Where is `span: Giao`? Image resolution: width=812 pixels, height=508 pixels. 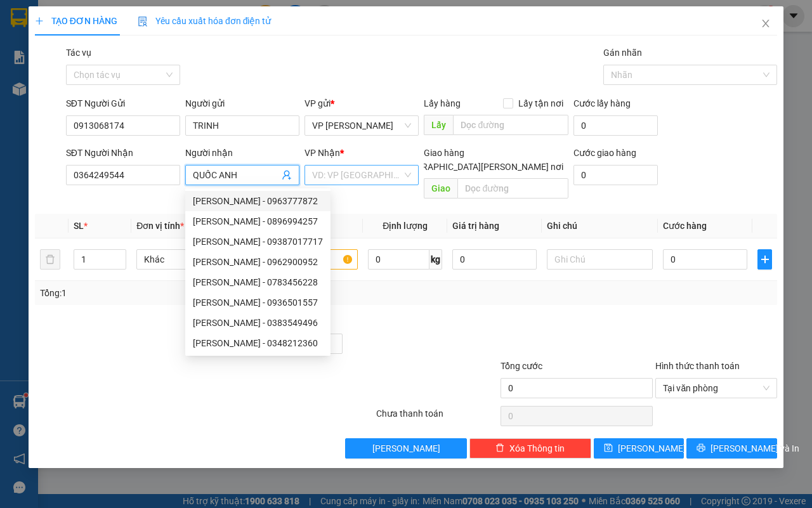
span: Giao is located at coordinates (441, 188).